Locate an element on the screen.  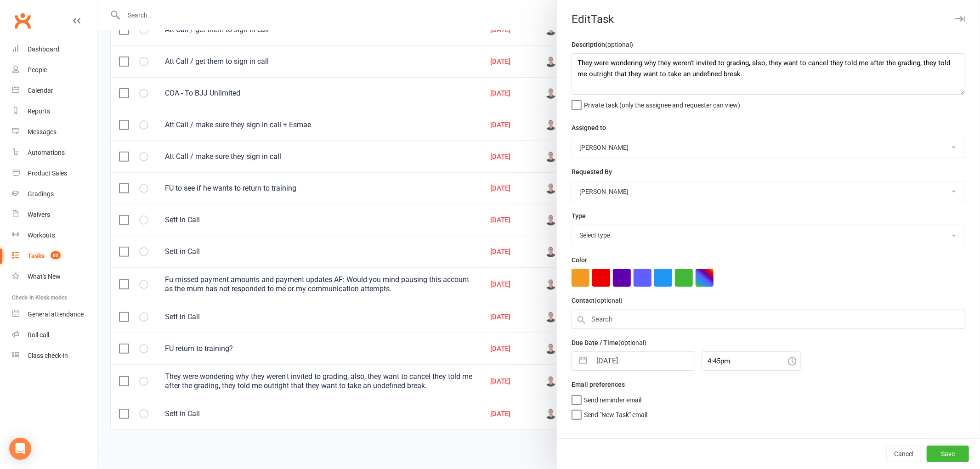
div: Tasks is located at coordinates (36, 256).